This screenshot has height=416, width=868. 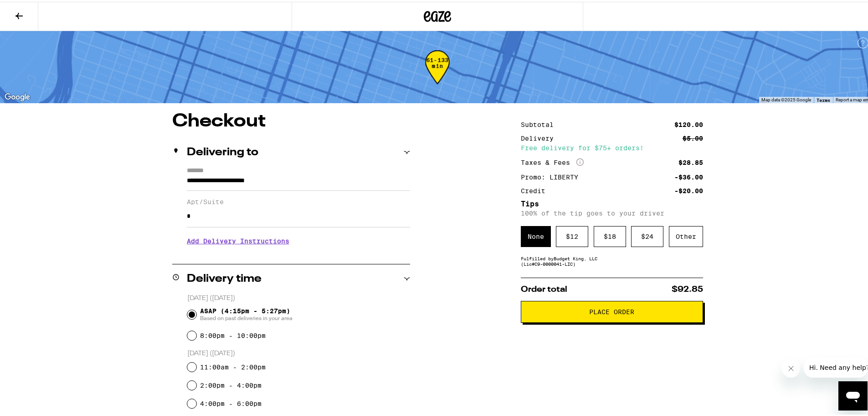 What do you see at coordinates (545, 287) in the screenshot?
I see `span: Order total` at bounding box center [545, 287].